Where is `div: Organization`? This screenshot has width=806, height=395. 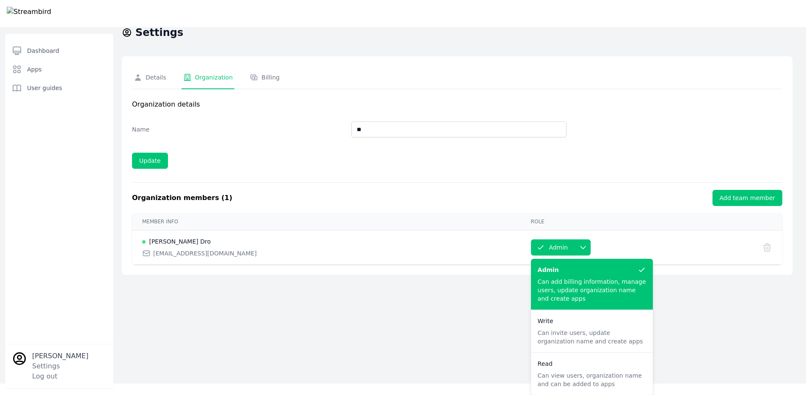 div: Organization is located at coordinates (208, 77).